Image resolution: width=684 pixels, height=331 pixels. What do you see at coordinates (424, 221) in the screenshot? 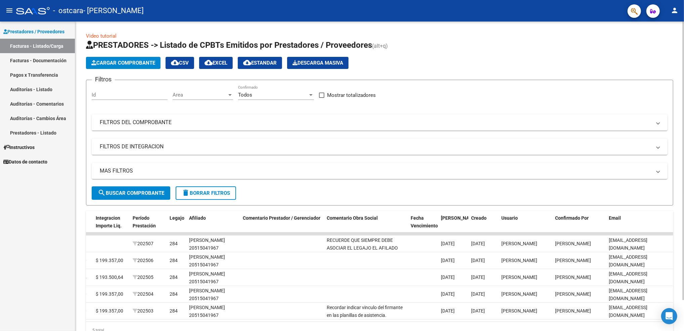
I see `span: Fecha Vencimiento` at bounding box center [424, 221].